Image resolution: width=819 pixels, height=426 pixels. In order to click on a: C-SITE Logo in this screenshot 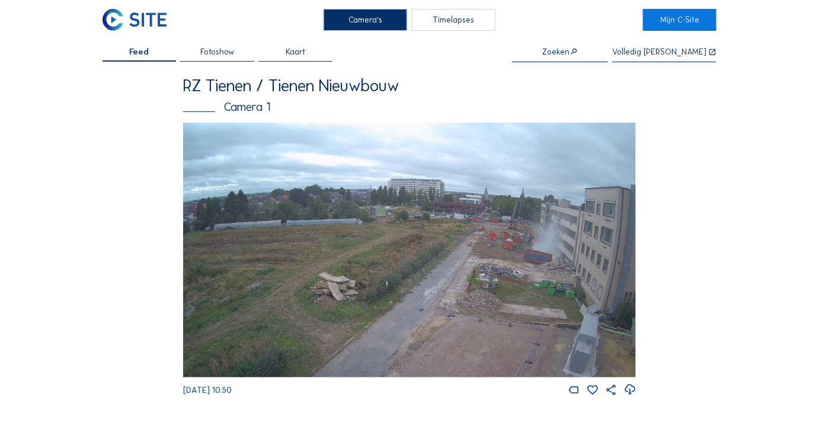, I will do `click(139, 20)`.